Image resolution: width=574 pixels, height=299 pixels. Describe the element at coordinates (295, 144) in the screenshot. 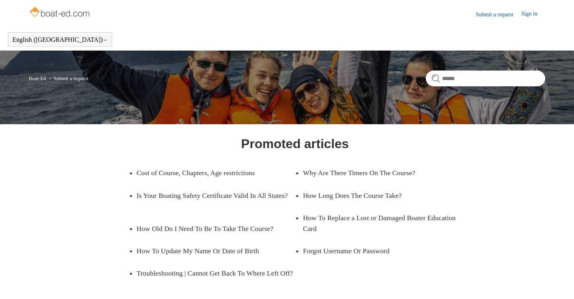

I see `h1: Promoted articles` at that location.